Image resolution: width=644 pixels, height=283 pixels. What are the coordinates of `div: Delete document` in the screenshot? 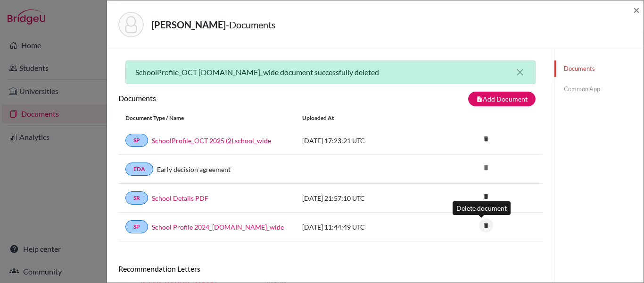 It's located at (481, 208).